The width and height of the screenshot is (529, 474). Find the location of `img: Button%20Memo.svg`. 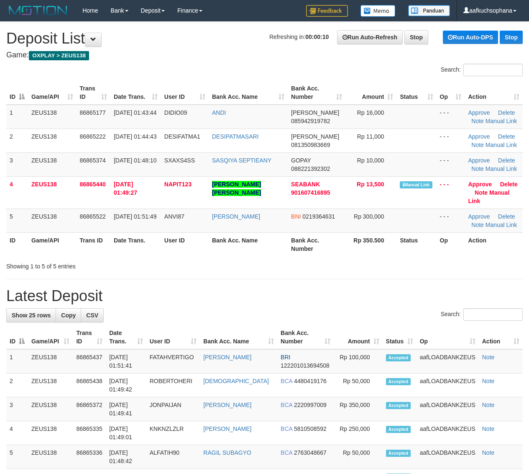

img: Button%20Memo.svg is located at coordinates (378, 11).